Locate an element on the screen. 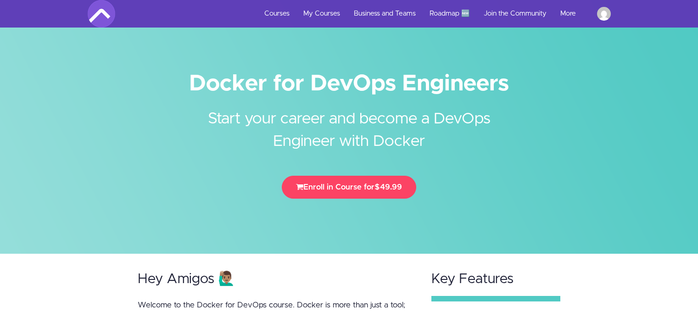 This screenshot has width=698, height=312. img: rajendranarra1@gmail.com is located at coordinates (604, 14).